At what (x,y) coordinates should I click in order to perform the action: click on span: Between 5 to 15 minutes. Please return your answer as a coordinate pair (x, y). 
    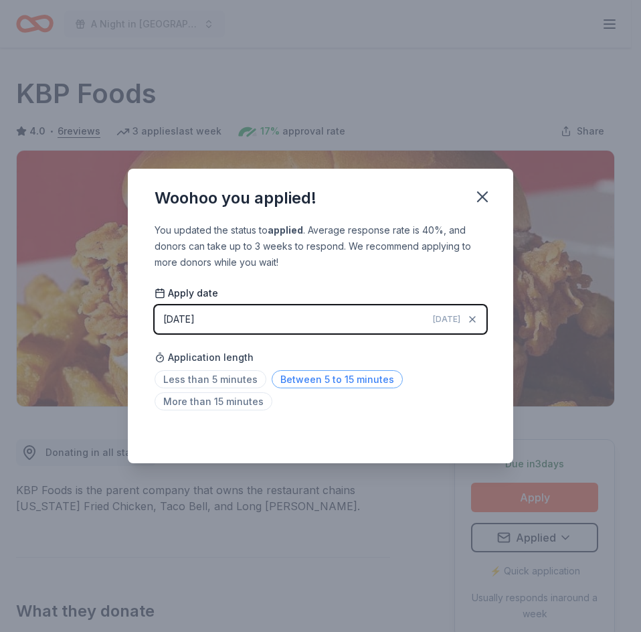
    Looking at the image, I should click on (337, 379).